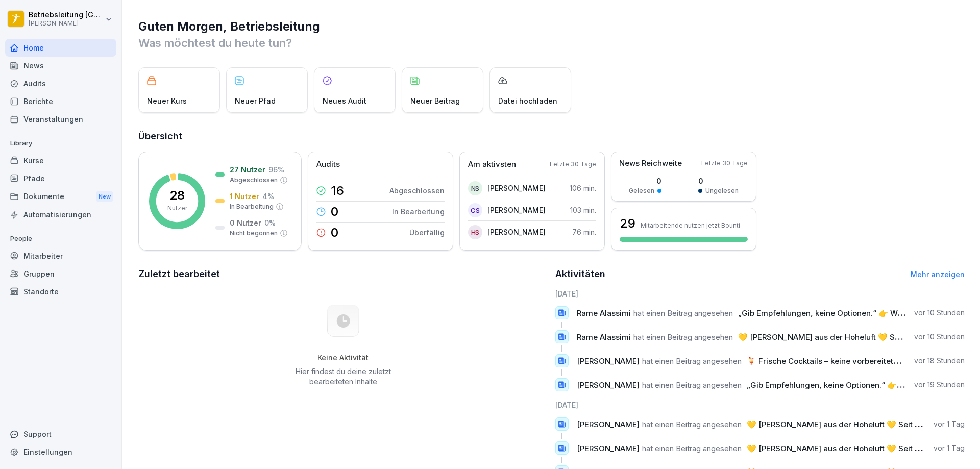 The height and width of the screenshot is (469, 980). Describe the element at coordinates (61, 197) in the screenshot. I see `a: DokumenteNew` at that location.